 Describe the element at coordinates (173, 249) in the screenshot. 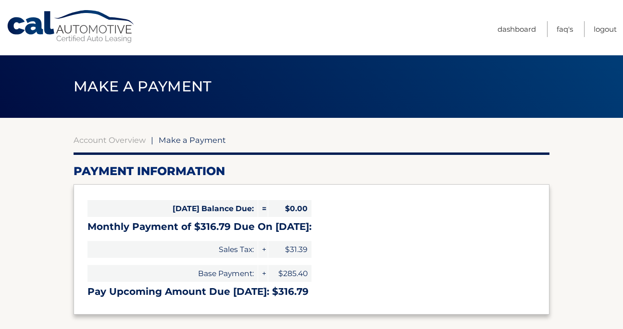

I see `span: Sales Tax:` at that location.